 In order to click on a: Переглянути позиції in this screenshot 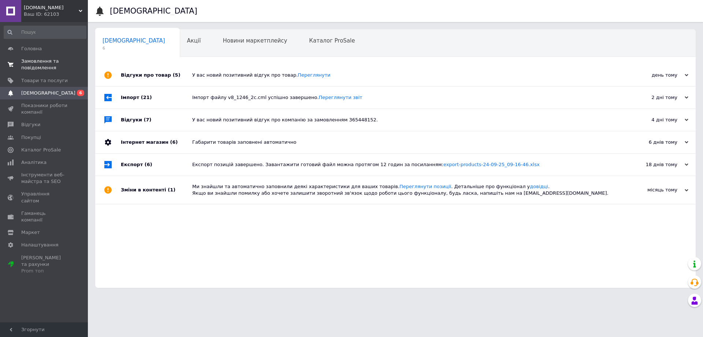, I will do `click(425, 186)`.